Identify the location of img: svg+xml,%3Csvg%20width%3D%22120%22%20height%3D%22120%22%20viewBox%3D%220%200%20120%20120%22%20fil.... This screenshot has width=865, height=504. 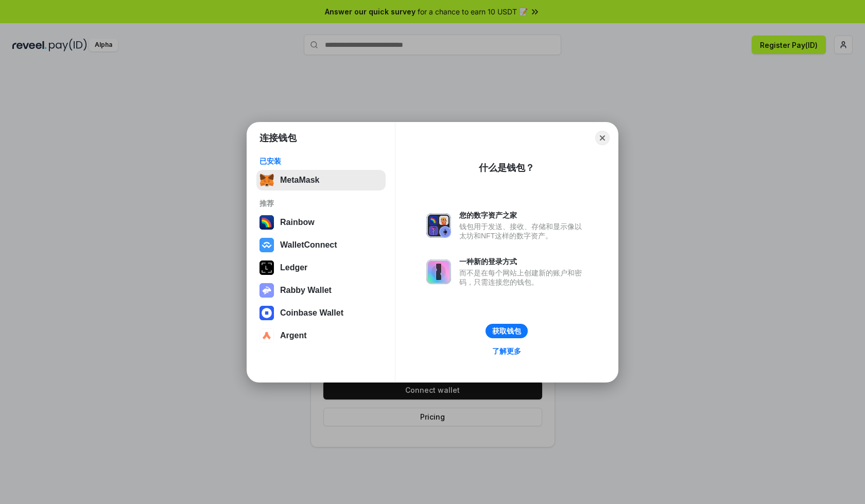
(267, 223).